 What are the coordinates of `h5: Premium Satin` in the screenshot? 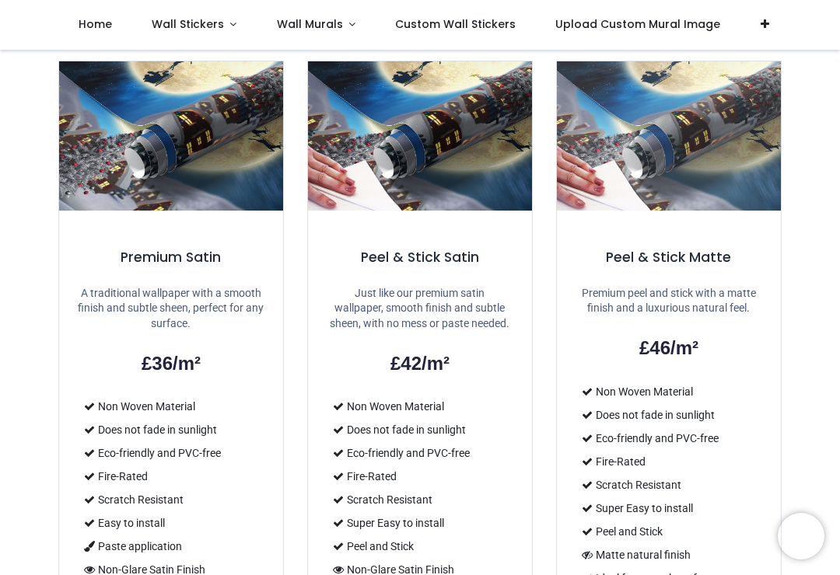 It's located at (171, 257).